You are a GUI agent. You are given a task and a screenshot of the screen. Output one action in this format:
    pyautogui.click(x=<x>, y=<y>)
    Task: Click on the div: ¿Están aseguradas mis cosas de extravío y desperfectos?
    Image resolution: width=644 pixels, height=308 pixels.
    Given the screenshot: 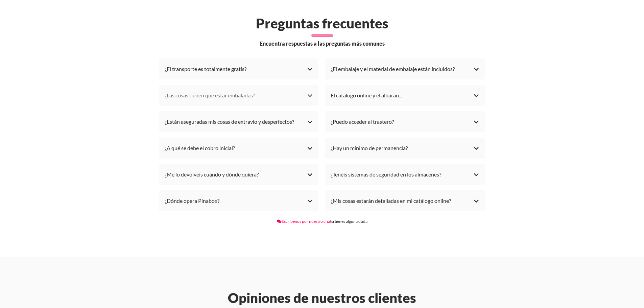 What is the action you would take?
    pyautogui.click(x=239, y=122)
    